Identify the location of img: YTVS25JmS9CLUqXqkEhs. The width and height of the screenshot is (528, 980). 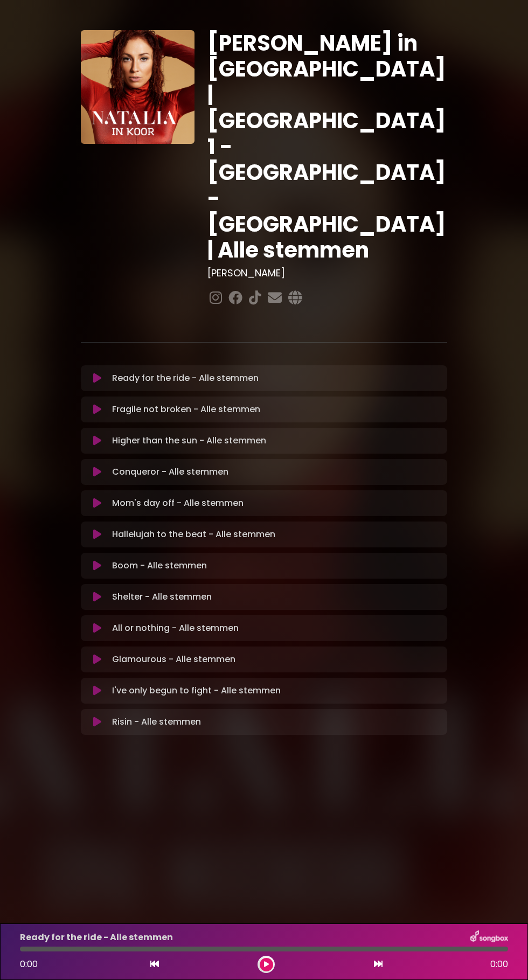
(138, 87).